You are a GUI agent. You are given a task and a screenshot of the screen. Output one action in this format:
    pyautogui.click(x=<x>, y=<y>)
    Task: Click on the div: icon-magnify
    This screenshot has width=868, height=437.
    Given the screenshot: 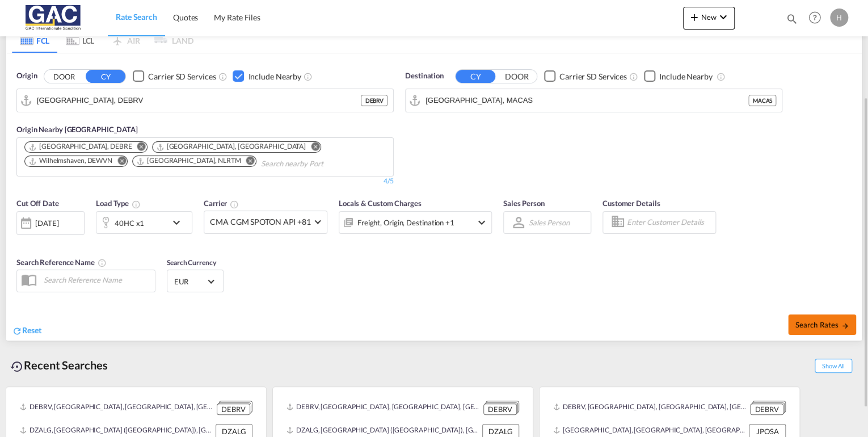 What is the action you would take?
    pyautogui.click(x=792, y=21)
    